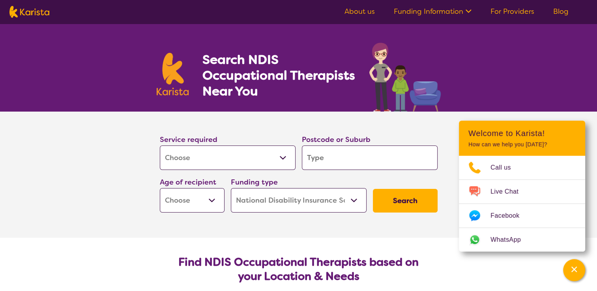 The image size is (597, 291). Describe the element at coordinates (522, 133) in the screenshot. I see `h2: Welcome to Karista!` at that location.